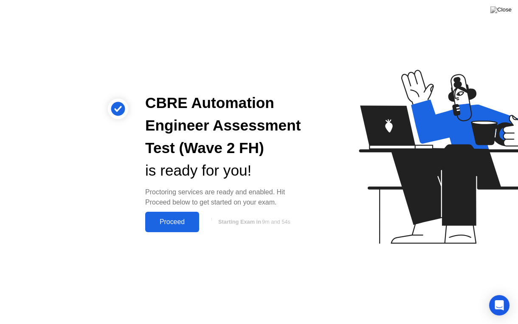 The width and height of the screenshot is (518, 324). Describe the element at coordinates (499, 305) in the screenshot. I see `div: Open Intercom Messenger` at that location.